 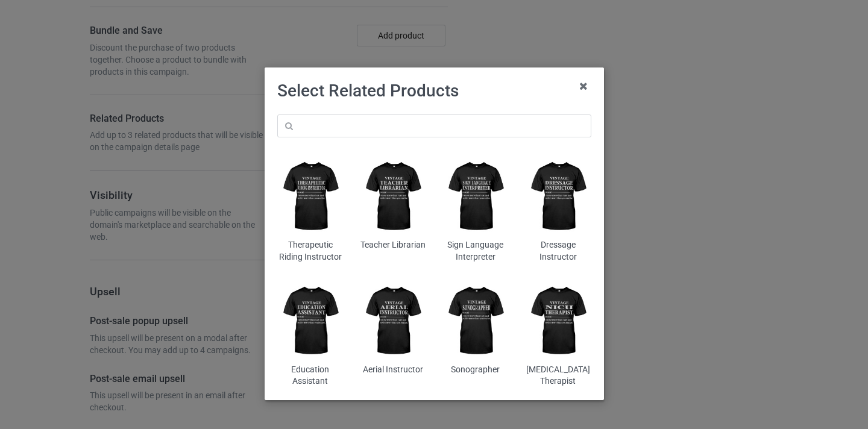 What do you see at coordinates (310, 251) in the screenshot?
I see `div: Therapeutic Riding Instructor` at bounding box center [310, 251].